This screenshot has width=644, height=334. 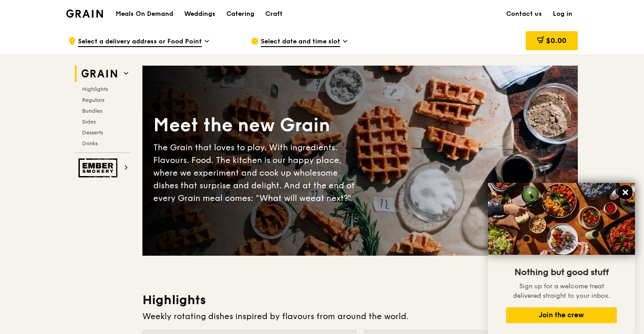 What do you see at coordinates (360, 316) in the screenshot?
I see `div: Weekly rotating dishes inspired by flavours from around the world.` at bounding box center [360, 316].